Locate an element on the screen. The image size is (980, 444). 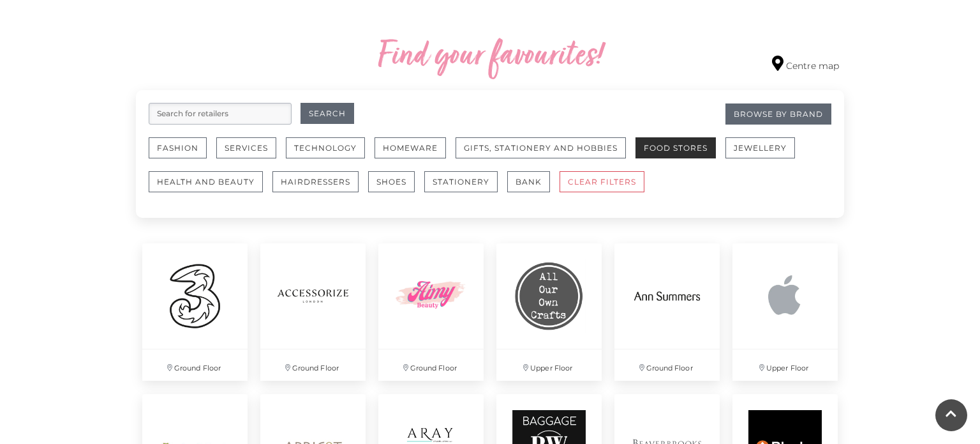
a: Bank is located at coordinates (534, 188).